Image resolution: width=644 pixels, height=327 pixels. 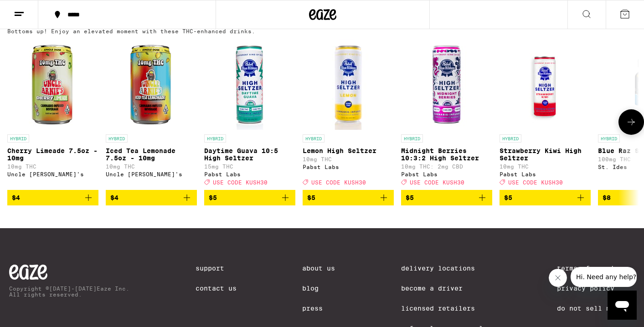 What do you see at coordinates (250, 84) in the screenshot?
I see `img: Pabst Labs - Daytime Guava 10:5 High Seltzer` at bounding box center [250, 84].